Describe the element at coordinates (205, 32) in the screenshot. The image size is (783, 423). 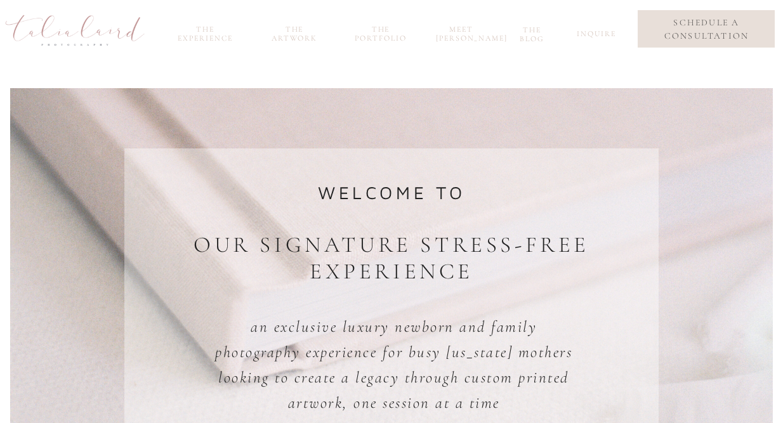
I see `nav: the experience` at that location.